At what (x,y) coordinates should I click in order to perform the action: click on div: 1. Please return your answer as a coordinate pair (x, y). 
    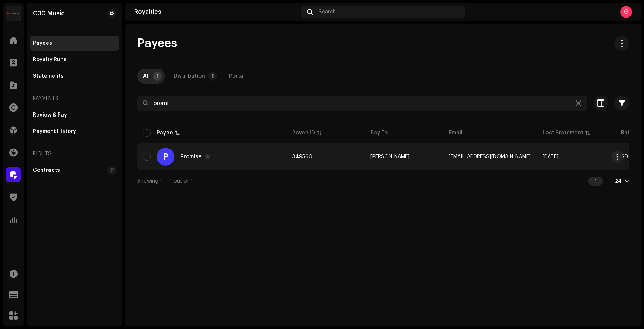
    Looking at the image, I should click on (595, 181).